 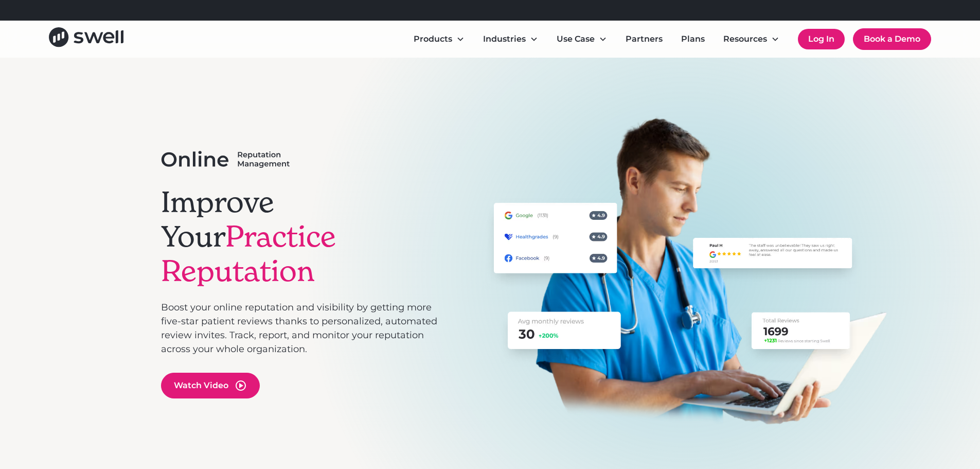 I want to click on p: Boost your online reputation and visibility by getting more five-star patient reviews thanks to p..., so click(x=300, y=328).